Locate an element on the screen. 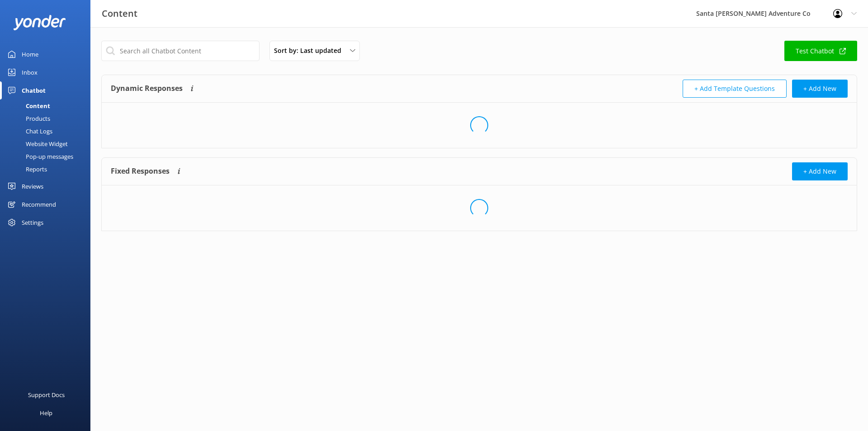 The width and height of the screenshot is (868, 431). div: Inbox is located at coordinates (29, 72).